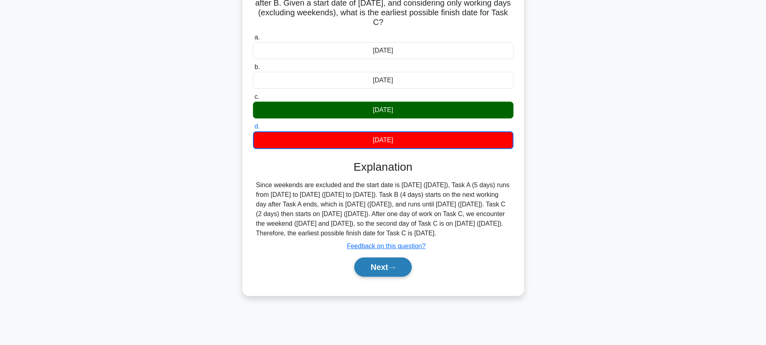 The width and height of the screenshot is (766, 345). What do you see at coordinates (386, 246) in the screenshot?
I see `a: Feedback on this question?` at bounding box center [386, 246].